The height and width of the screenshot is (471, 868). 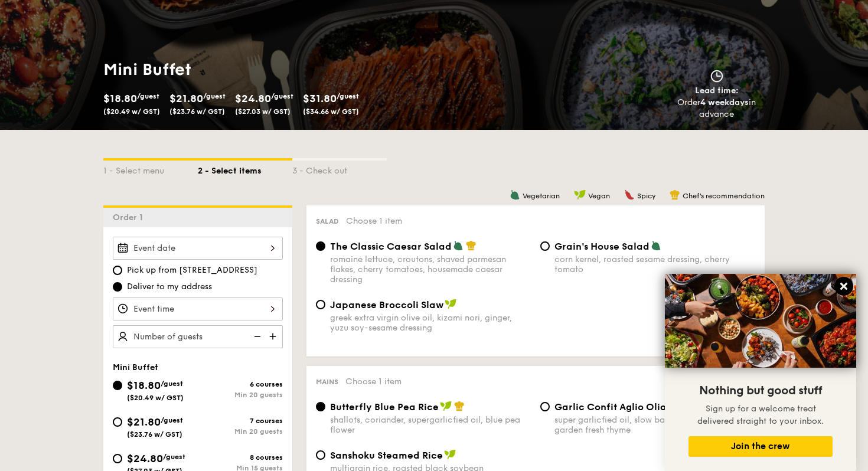 What do you see at coordinates (844, 286) in the screenshot?
I see `button: Close` at bounding box center [844, 286].